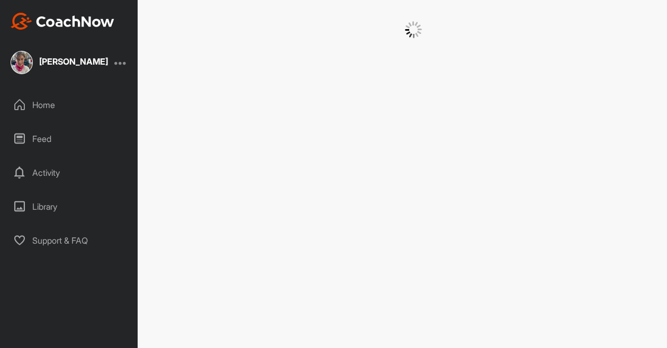 The height and width of the screenshot is (348, 667). Describe the element at coordinates (69, 206) in the screenshot. I see `div: Library` at that location.